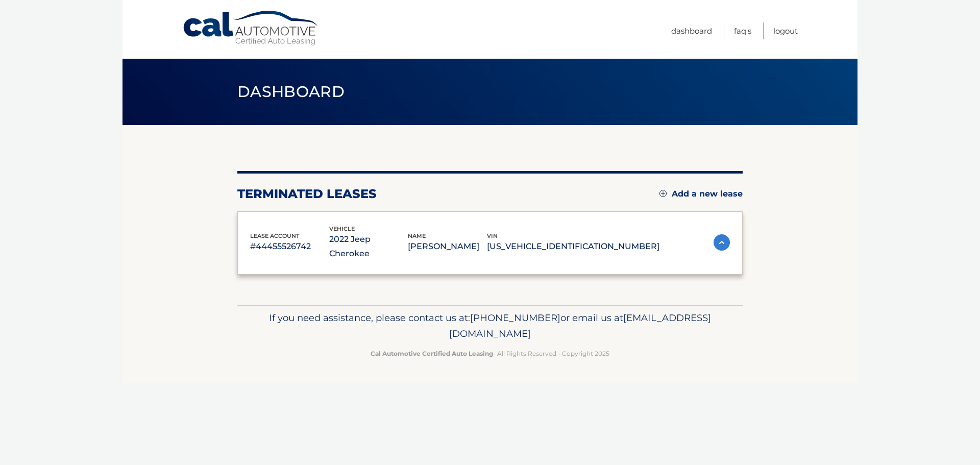  What do you see at coordinates (490, 326) in the screenshot?
I see `p: If you need assistance, please contact us at: or email us at` at bounding box center [490, 326].